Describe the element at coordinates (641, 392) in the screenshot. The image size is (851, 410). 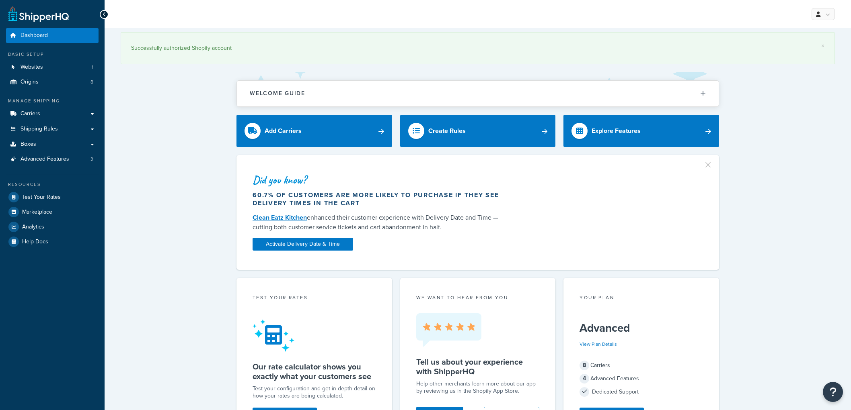
I see `div: Dedicated Support` at that location.